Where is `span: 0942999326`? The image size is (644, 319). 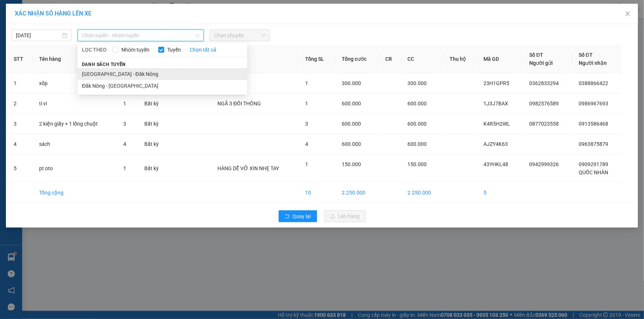
span: 0942999326 is located at coordinates (544, 165).